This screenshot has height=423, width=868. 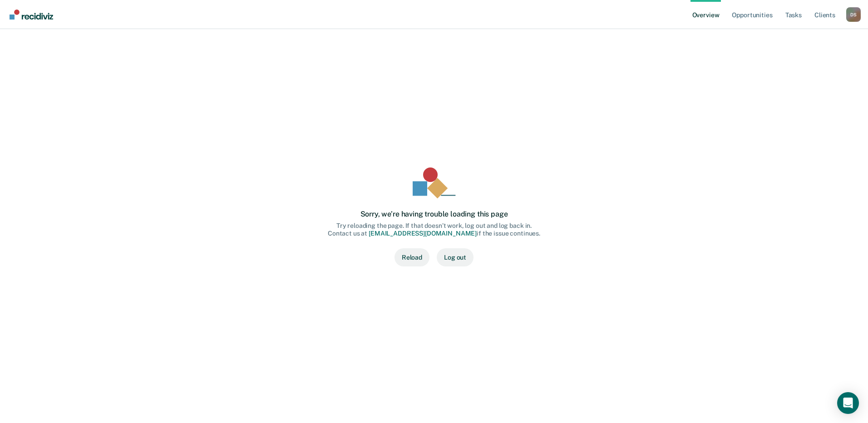 What do you see at coordinates (853, 15) in the screenshot?
I see `div: D S` at bounding box center [853, 15].